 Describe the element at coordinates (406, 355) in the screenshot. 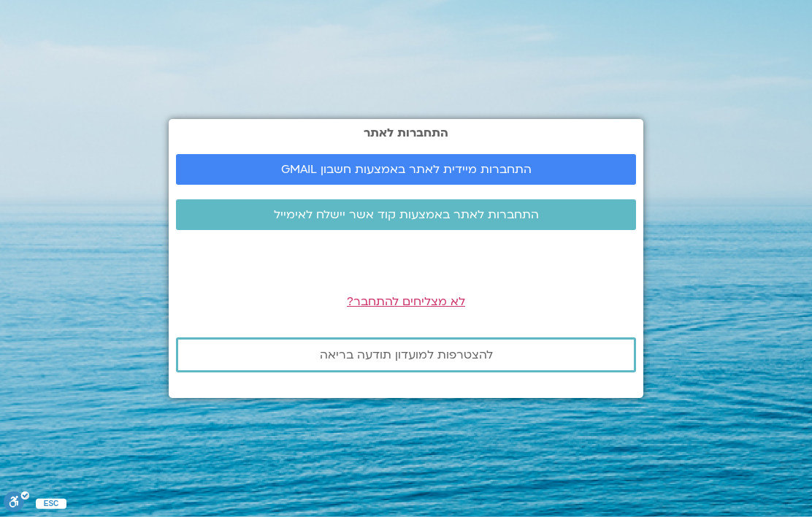

I see `a: להצטרפות למועדון תודעה בריאה` at that location.